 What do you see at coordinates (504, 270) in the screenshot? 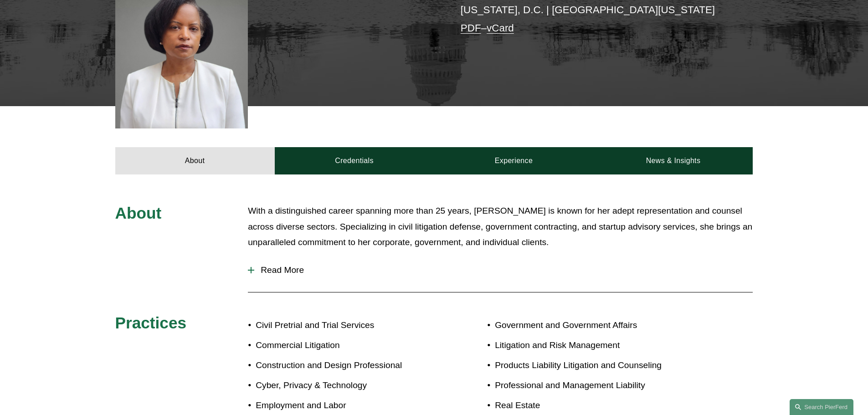
I see `span: Read More` at bounding box center [504, 270].